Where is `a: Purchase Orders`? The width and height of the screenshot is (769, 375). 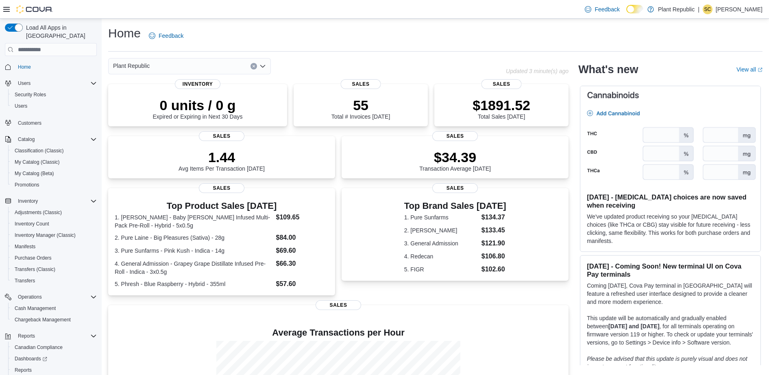 a: Purchase Orders is located at coordinates (33, 258).